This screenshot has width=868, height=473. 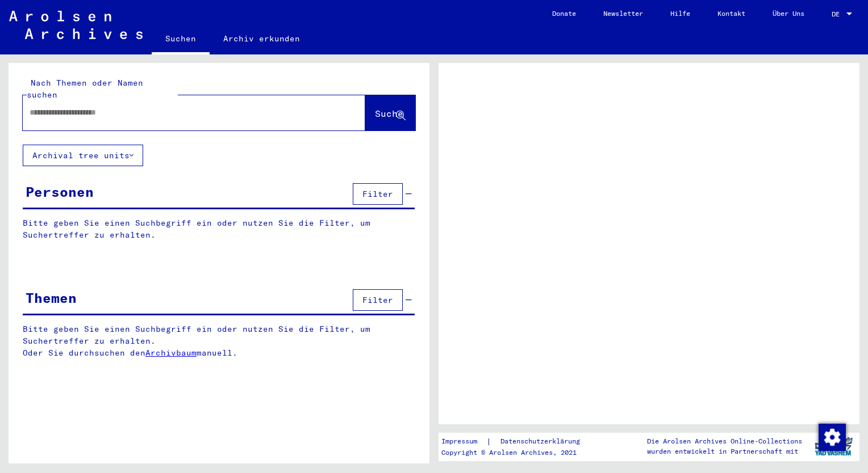 What do you see at coordinates (76, 25) in the screenshot?
I see `img: Arolsen_neg.svg` at bounding box center [76, 25].